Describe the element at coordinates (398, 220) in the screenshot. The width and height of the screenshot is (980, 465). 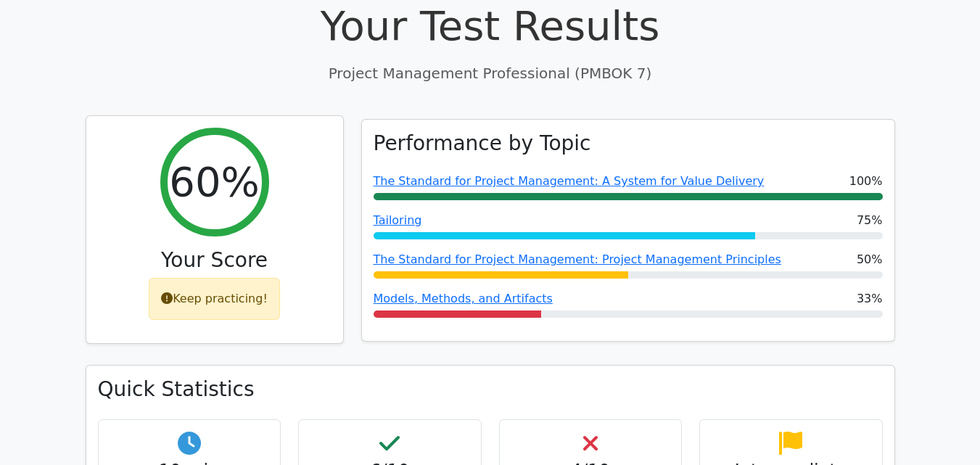
I see `a: Tailoring` at that location.